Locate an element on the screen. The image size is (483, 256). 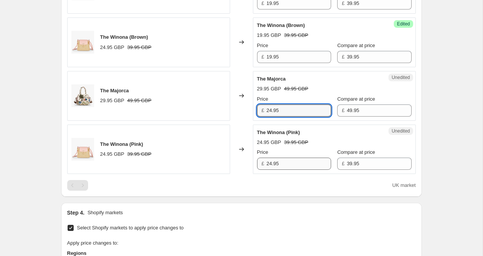
img: db3193bf-cfe3-4bb0-a249-908e73cb9de6_1_80x.jpg is located at coordinates (83, 96).